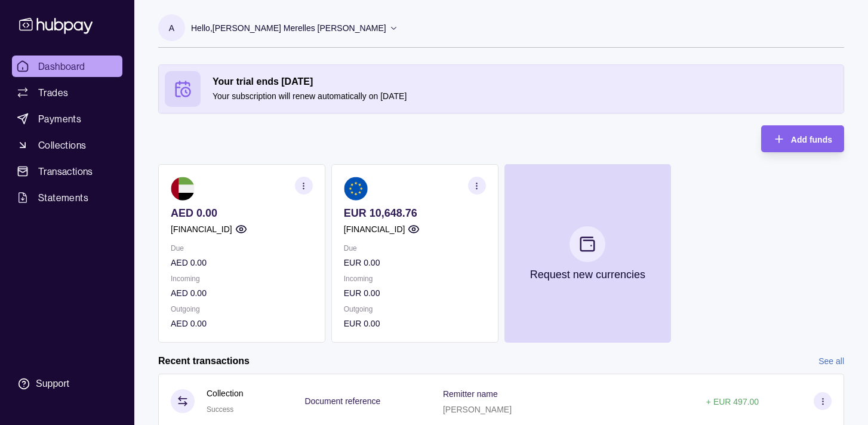  What do you see at coordinates (67, 66) in the screenshot?
I see `a: Dashboard` at bounding box center [67, 66].